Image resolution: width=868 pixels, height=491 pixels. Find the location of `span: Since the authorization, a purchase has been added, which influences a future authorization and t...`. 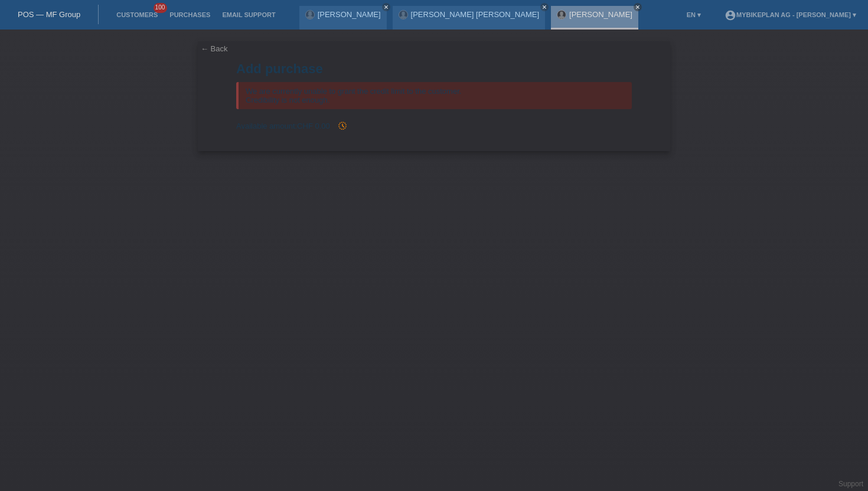

span: Since the authorization, a purchase has been added, which influences a future authorization and t... is located at coordinates (339, 126).